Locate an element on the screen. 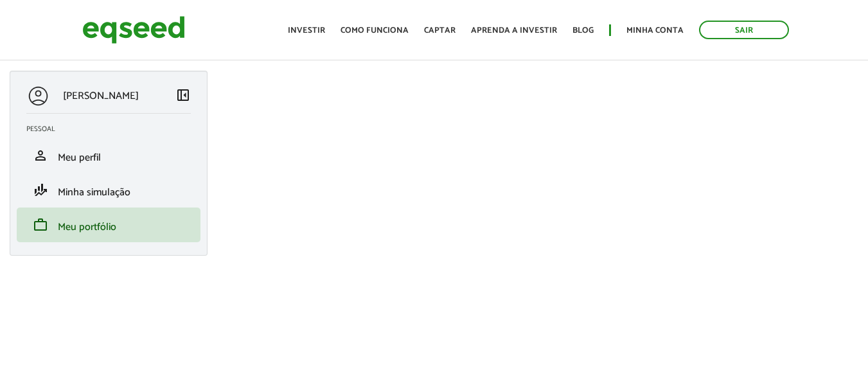  span: finance_mode is located at coordinates (41, 190).